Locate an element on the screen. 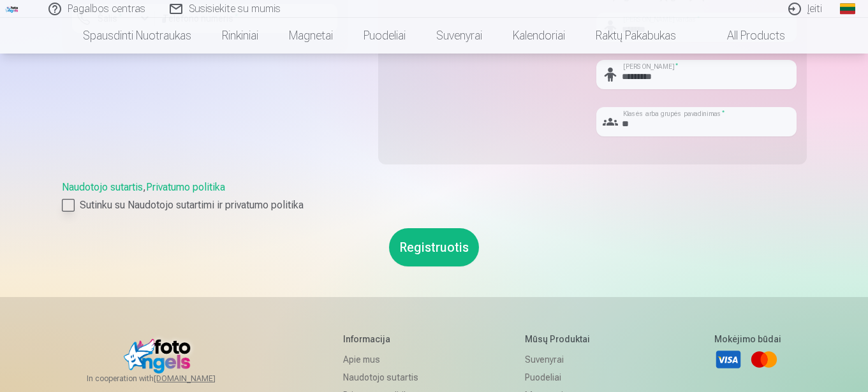 Image resolution: width=868 pixels, height=392 pixels. span: In cooperation with is located at coordinates (166, 379).